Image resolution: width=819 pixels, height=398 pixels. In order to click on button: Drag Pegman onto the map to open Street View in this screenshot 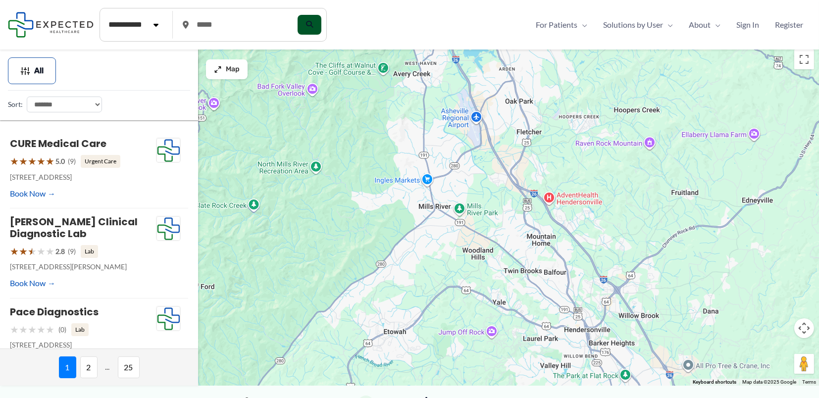, I will do `click(804, 364)`.